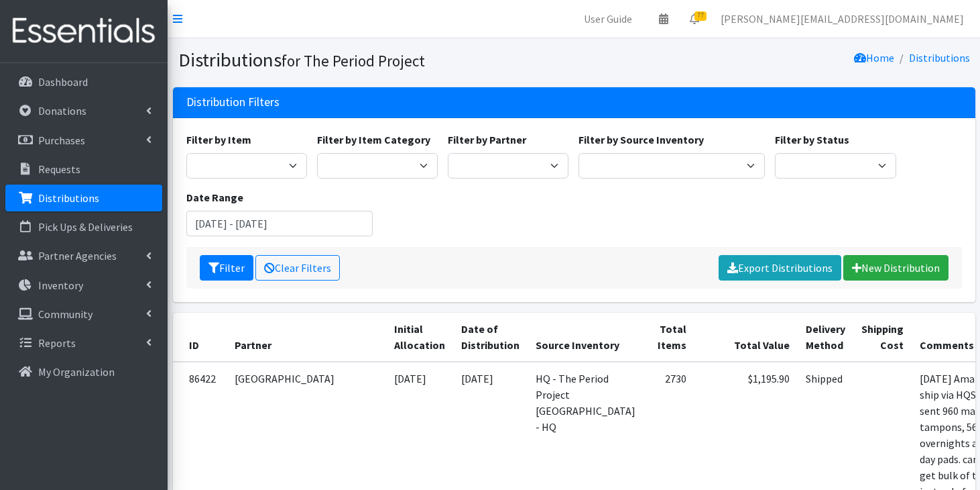 This screenshot has height=490, width=980. What do you see at coordinates (218, 139) in the screenshot?
I see `label: Filter by Item` at bounding box center [218, 139].